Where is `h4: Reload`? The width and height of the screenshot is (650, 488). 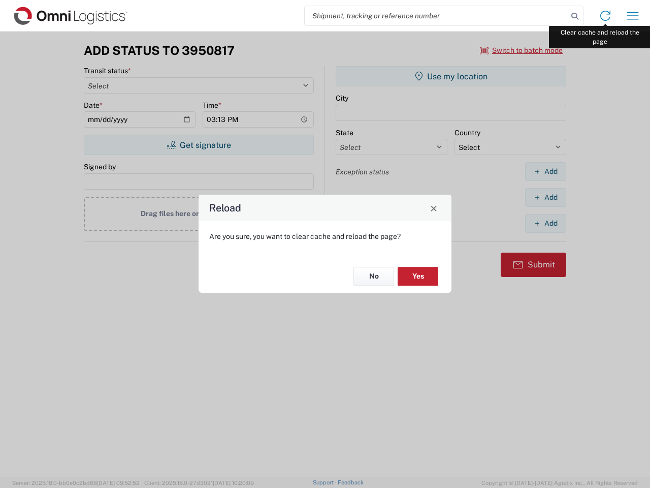 h4: Reload is located at coordinates (225, 208).